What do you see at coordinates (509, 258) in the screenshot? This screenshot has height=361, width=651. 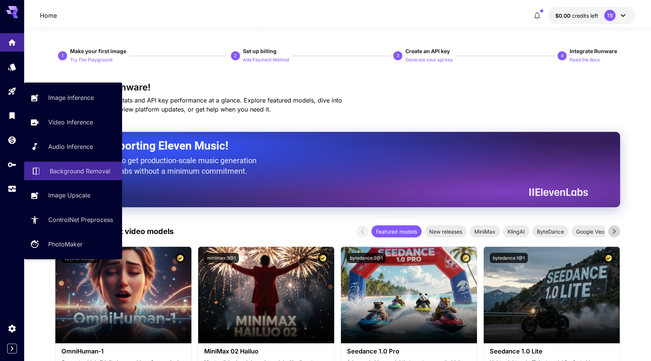 I see `button: bytedance:1@1` at bounding box center [509, 258].